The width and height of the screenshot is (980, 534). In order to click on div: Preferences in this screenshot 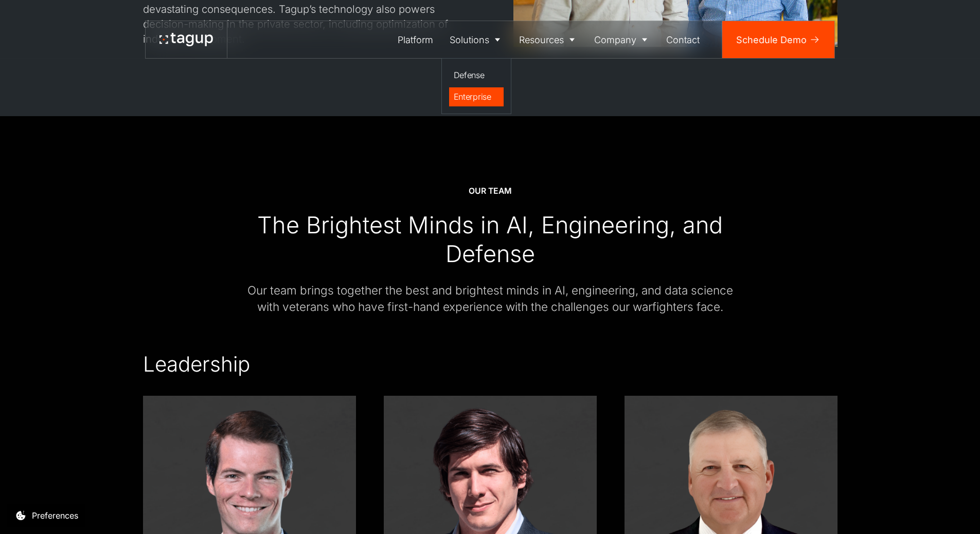, I will do `click(55, 516)`.